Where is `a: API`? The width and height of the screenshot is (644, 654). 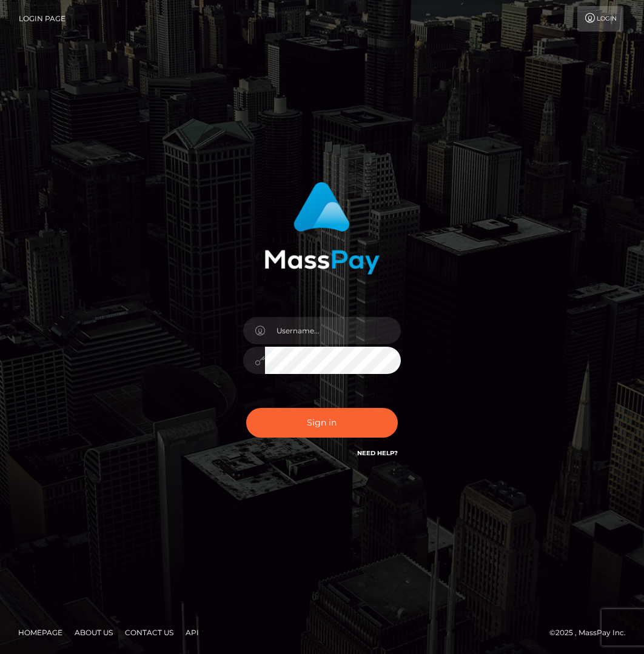
a: API is located at coordinates (192, 632).